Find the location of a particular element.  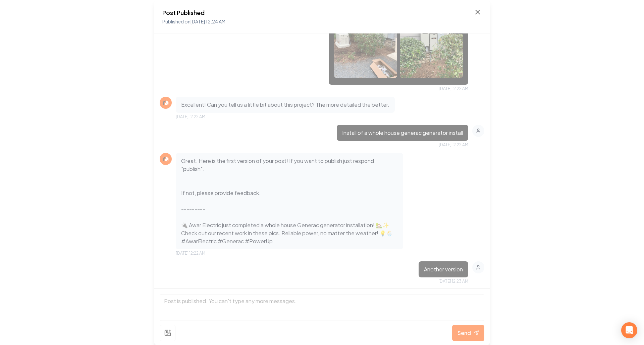

p: Great. Here is the first version of your post! If you want to publish just respond "publish". If ... is located at coordinates (290, 201).